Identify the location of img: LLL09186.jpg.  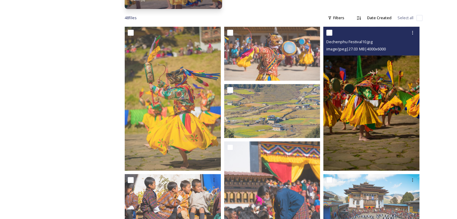
(272, 54).